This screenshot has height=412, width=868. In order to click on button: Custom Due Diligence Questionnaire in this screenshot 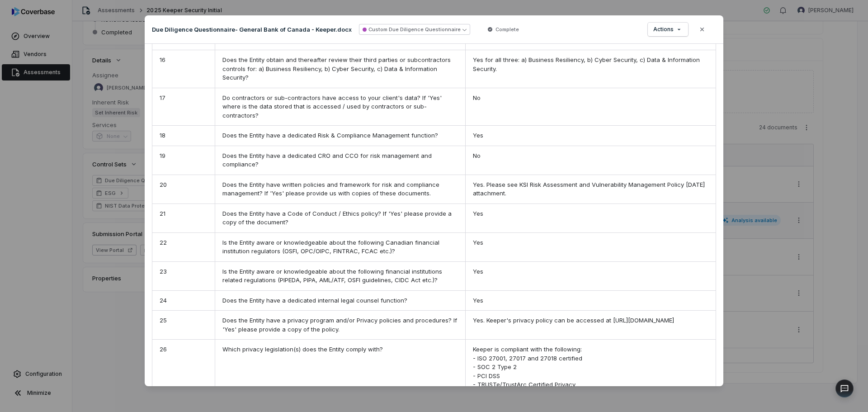, I will do `click(415, 29)`.